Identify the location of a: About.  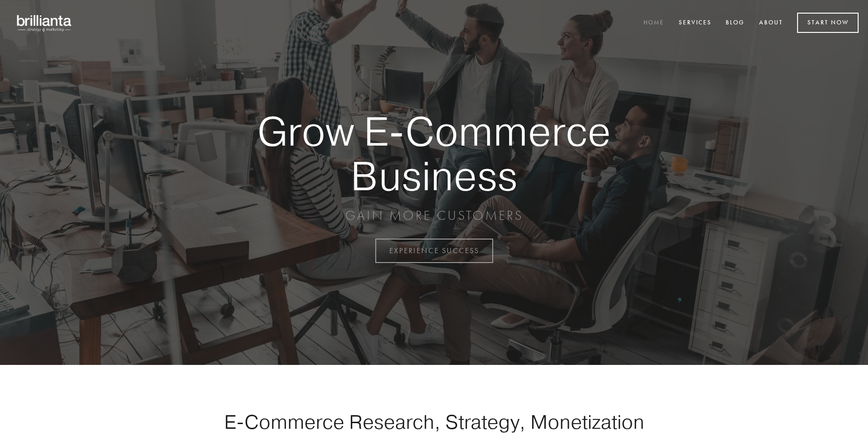
(771, 23).